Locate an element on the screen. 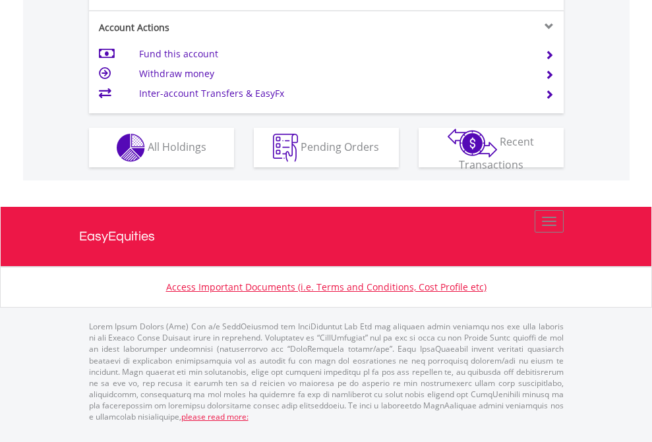 The image size is (652, 442). p: Lorem Ipsum Dolors (Ame) Con a/e SeddOeiusmod tem InciDiduntut Lab Etd mag aliquaen admin veniamq... is located at coordinates (326, 372).